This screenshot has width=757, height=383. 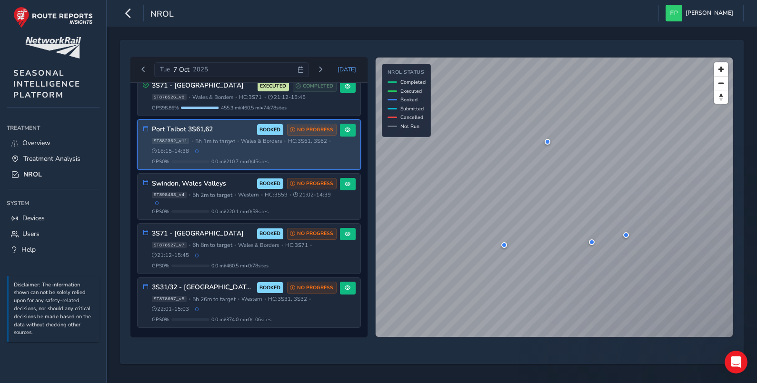 What do you see at coordinates (170, 309) in the screenshot?
I see `span: 22:01 - 15:03` at bounding box center [170, 309].